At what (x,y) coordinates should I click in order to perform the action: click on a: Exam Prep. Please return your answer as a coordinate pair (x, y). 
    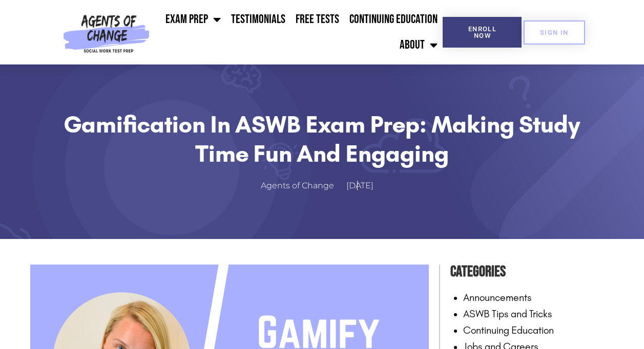
    Looking at the image, I should click on (193, 20).